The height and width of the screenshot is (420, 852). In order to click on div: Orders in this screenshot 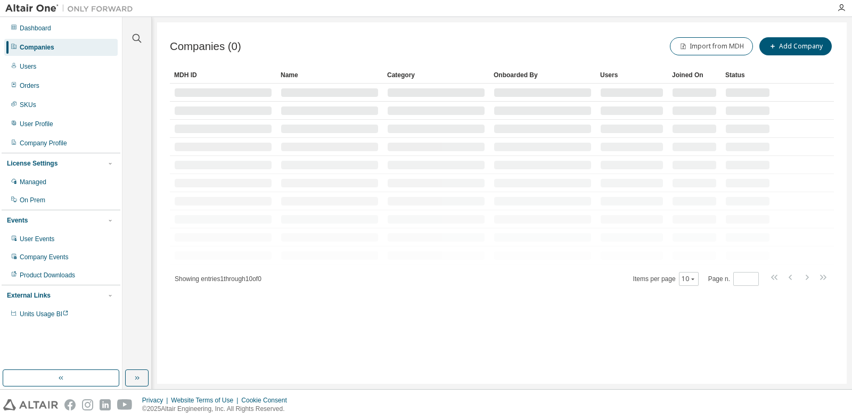, I will do `click(29, 86)`.